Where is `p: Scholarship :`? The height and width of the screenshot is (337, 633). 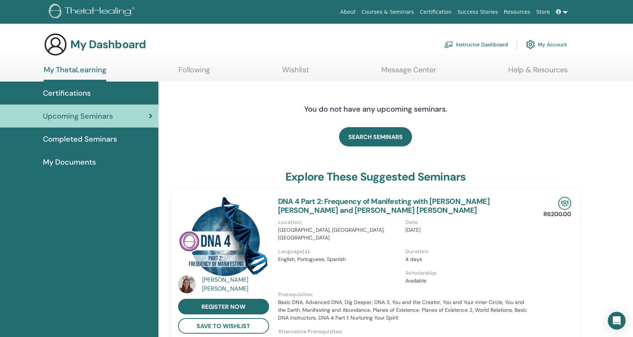
p: Scholarship : is located at coordinates (467, 273).